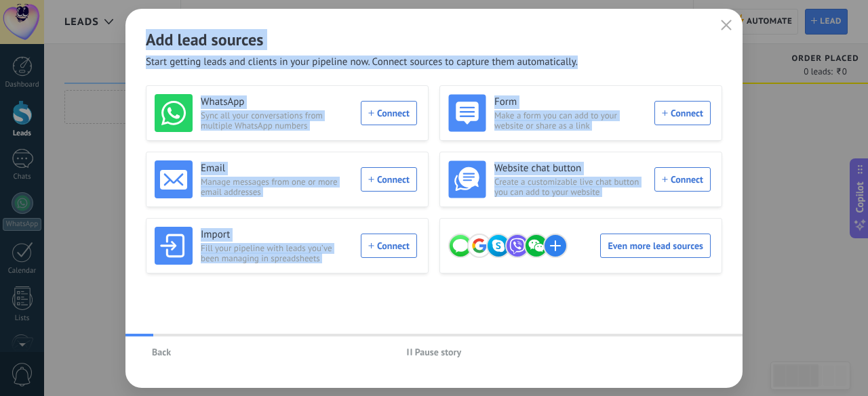 This screenshot has width=868, height=396. Describe the element at coordinates (570, 121) in the screenshot. I see `span: Make a form you can add to your website or share as a link` at that location.